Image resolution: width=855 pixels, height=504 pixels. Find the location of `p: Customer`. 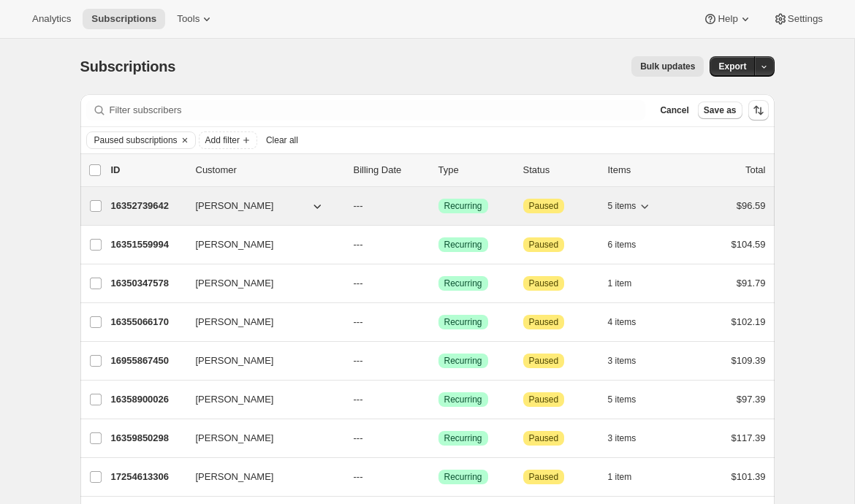

p: Customer is located at coordinates (269, 170).